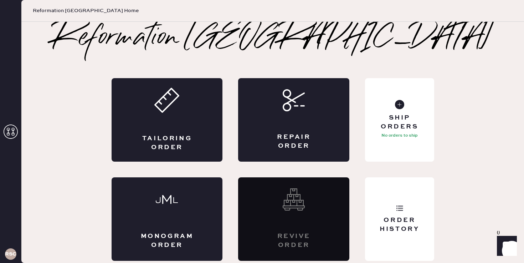  What do you see at coordinates (167, 143) in the screenshot?
I see `div: Tailoring Order` at bounding box center [167, 143].